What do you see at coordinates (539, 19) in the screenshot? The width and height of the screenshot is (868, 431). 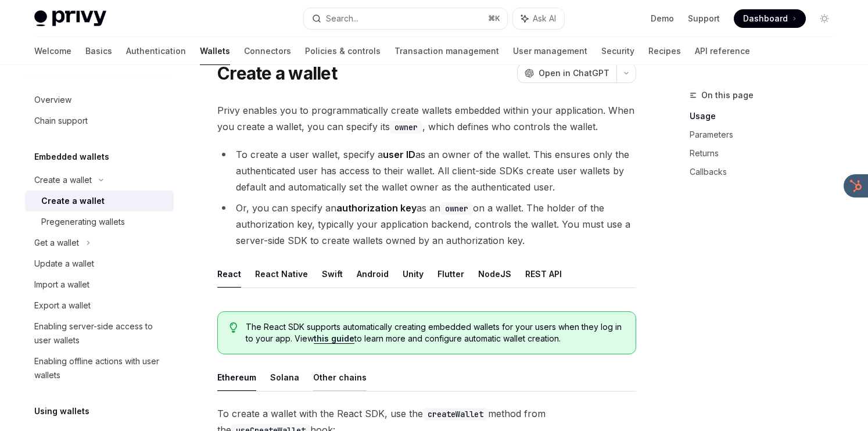 I see `button: Ask AI` at bounding box center [539, 19].